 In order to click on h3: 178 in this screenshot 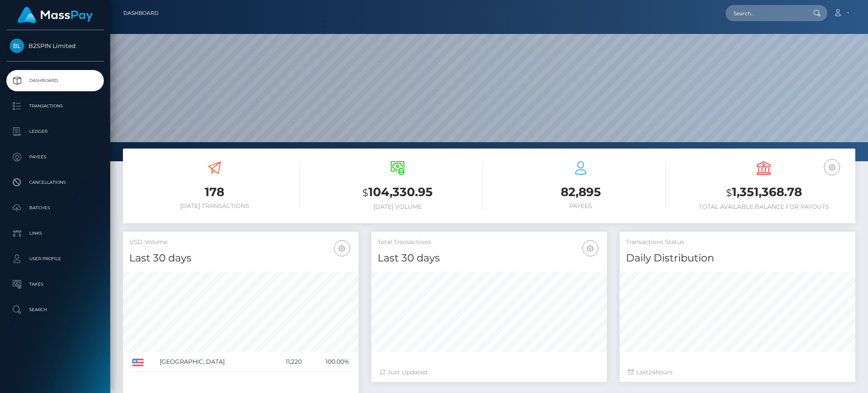, I will do `click(215, 192)`.